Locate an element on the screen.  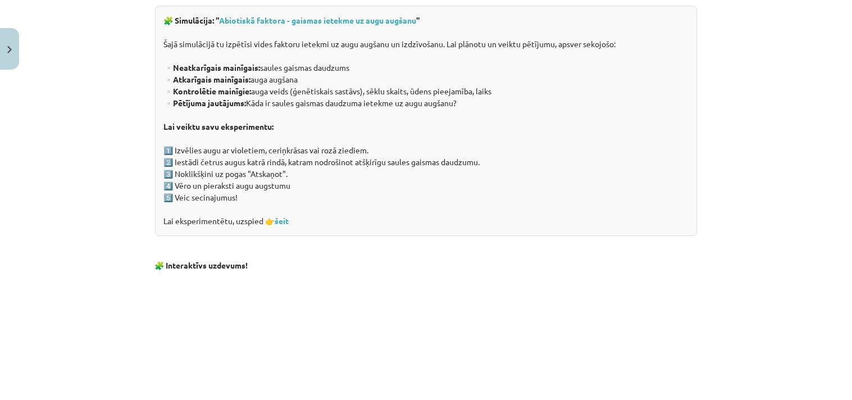
div: Šajā simulācijā tu izpētīsi vides faktoru ietekmi uz augu augšanu un izdzīvošanu. Lai plānotu un ... is located at coordinates (426, 121).